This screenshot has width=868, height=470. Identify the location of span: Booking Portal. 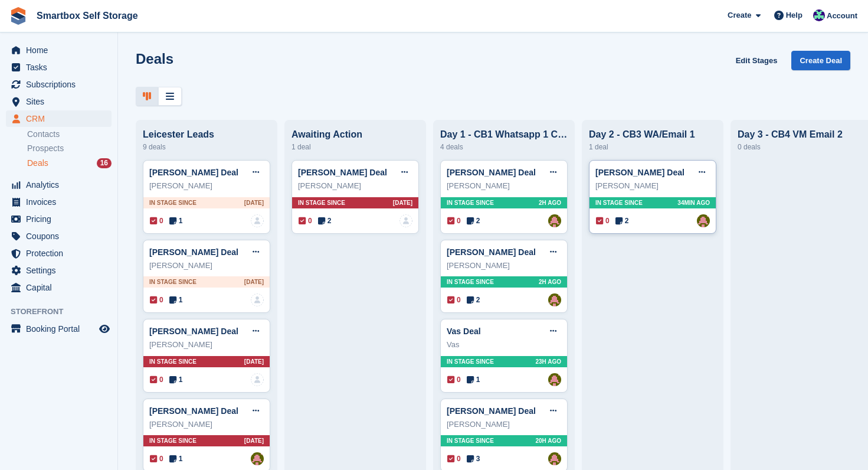
(61, 329).